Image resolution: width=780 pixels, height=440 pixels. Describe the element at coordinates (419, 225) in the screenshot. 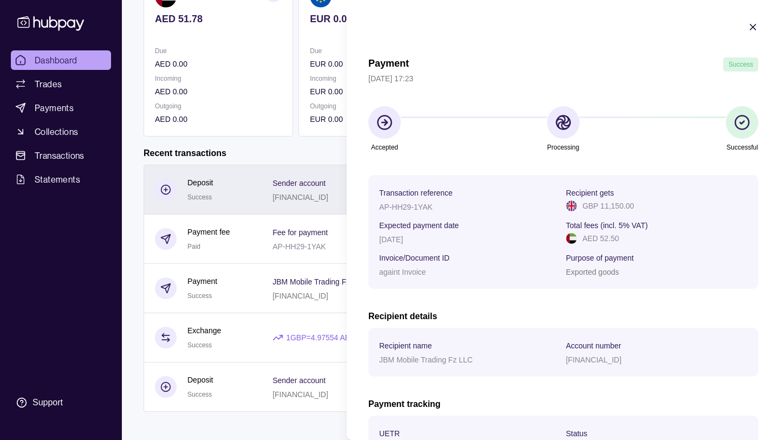

I see `p: Expected payment date` at that location.